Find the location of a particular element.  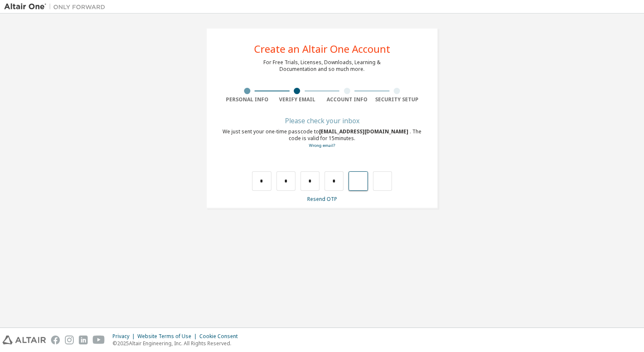

a: Go back to the registration form is located at coordinates (322, 145).